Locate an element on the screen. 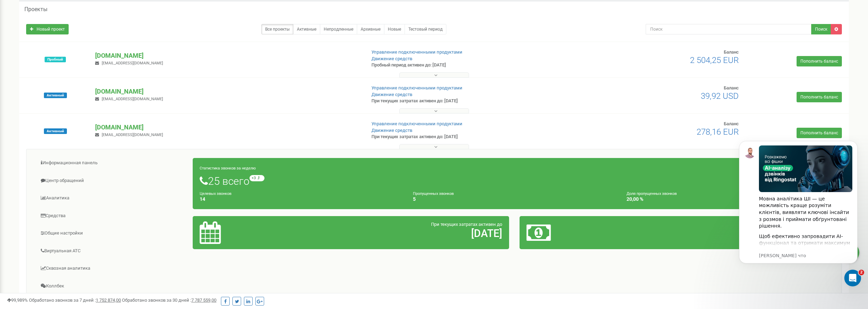 Image resolution: width=868 pixels, height=309 pixels. span: Обработано звонков за 7 дней : is located at coordinates (75, 300).